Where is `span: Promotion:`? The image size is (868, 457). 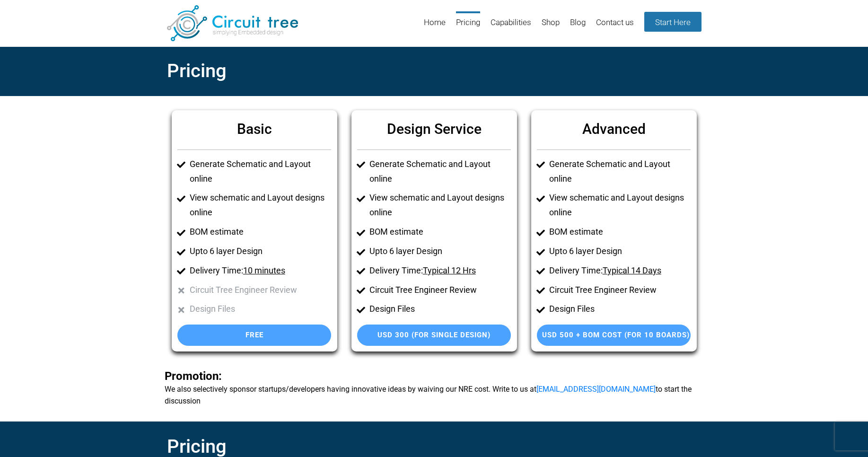 span: Promotion: is located at coordinates (193, 376).